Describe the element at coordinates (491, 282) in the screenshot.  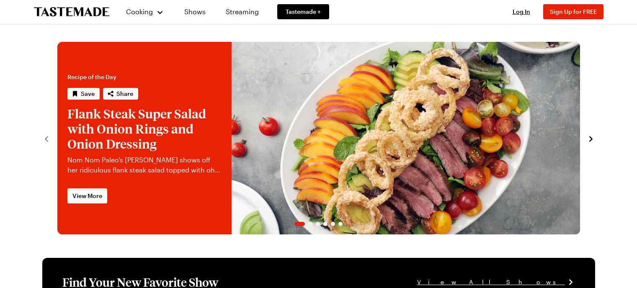
I see `span: View All Shows` at that location.